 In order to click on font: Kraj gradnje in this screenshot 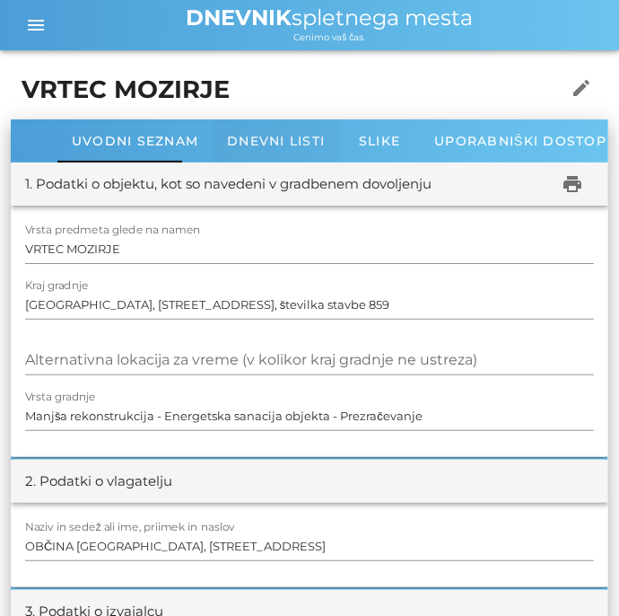, I will do `click(57, 285)`.